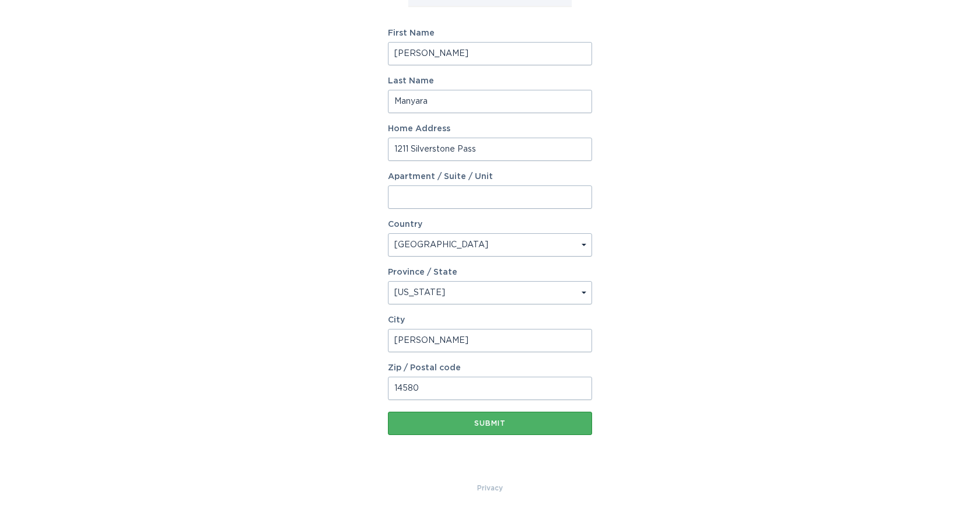 The image size is (980, 512). Describe the element at coordinates (423, 273) in the screenshot. I see `label: Province / State` at that location.